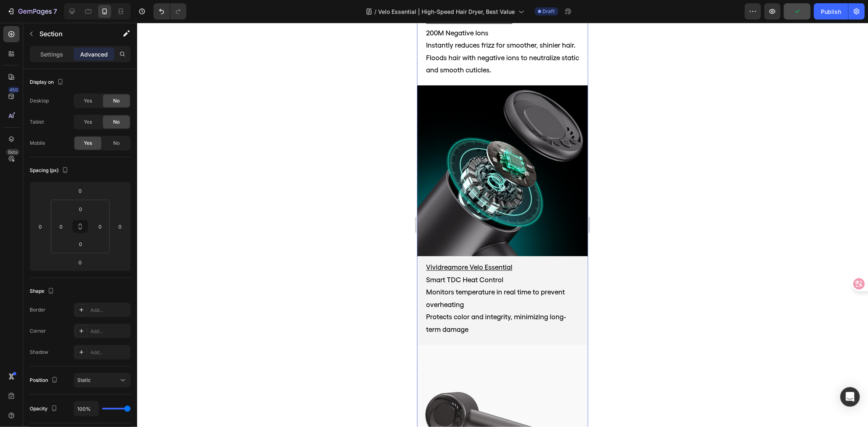 The height and width of the screenshot is (427, 868). I want to click on div: Desktop, so click(39, 101).